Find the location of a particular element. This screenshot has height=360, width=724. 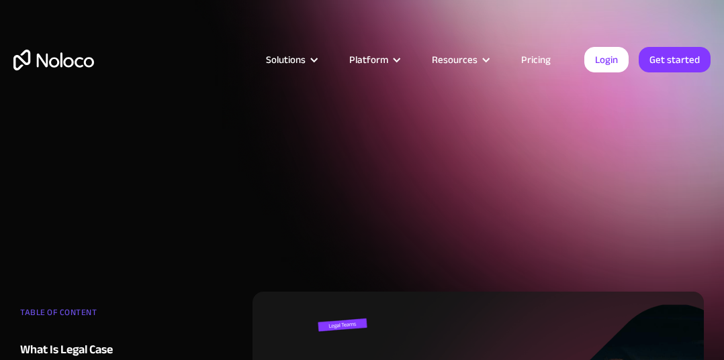

div: TABLE OF CONTENT is located at coordinates (85, 316).